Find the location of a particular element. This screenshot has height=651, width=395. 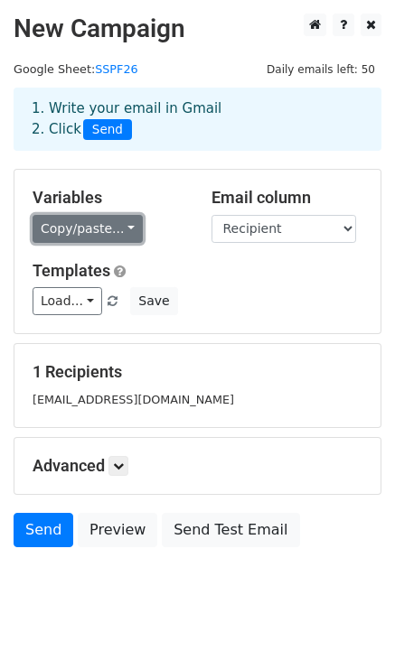

a: Copy/paste... is located at coordinates (88, 229).